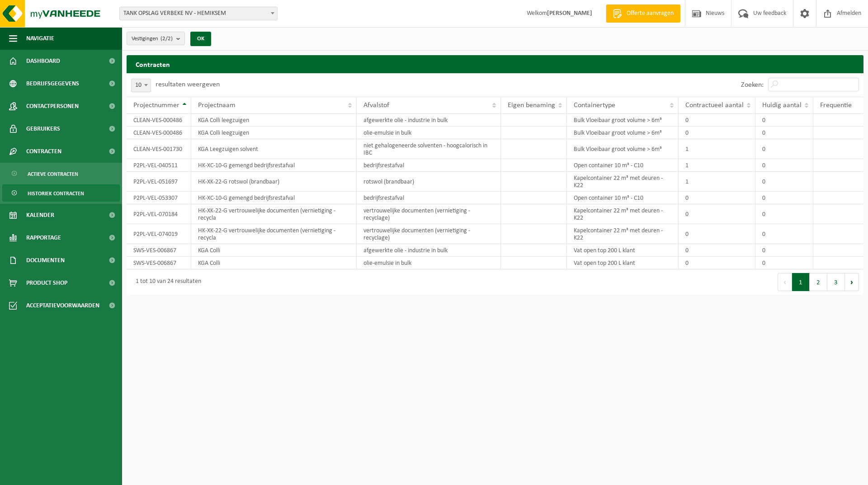 The height and width of the screenshot is (485, 868). I want to click on td: HK-XK-22-G rotswol (brandbaar), so click(274, 181).